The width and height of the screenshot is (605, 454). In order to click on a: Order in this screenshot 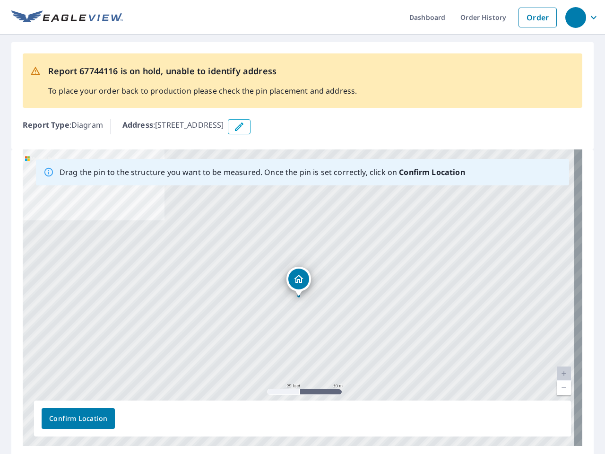, I will do `click(538, 18)`.